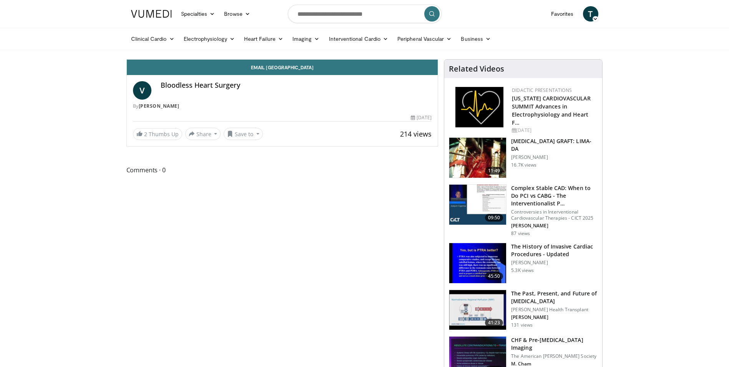 This screenshot has height=367, width=729. I want to click on h4: Related Videos, so click(476, 69).